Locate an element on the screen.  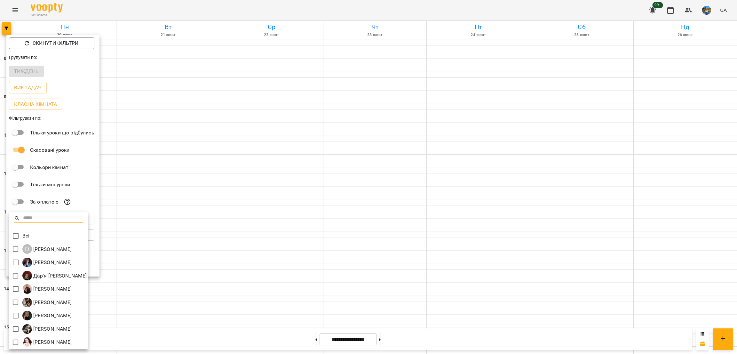
div: Юлія Мала is located at coordinates (47, 342).